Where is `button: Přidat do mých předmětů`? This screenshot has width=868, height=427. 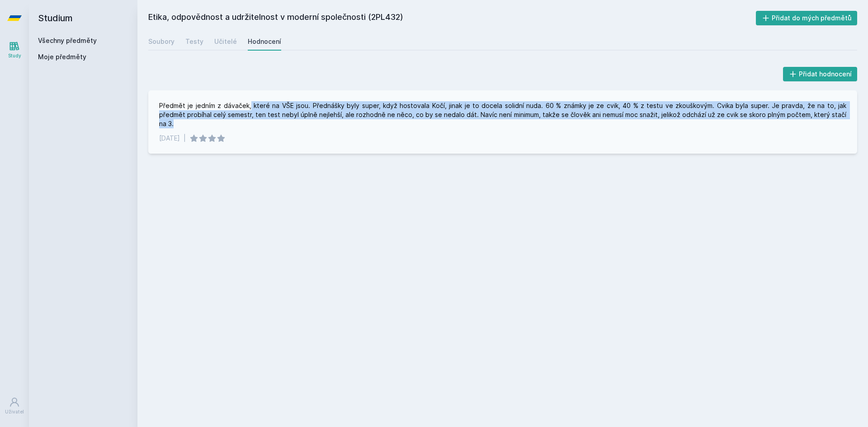 button: Přidat do mých předmětů is located at coordinates (807, 18).